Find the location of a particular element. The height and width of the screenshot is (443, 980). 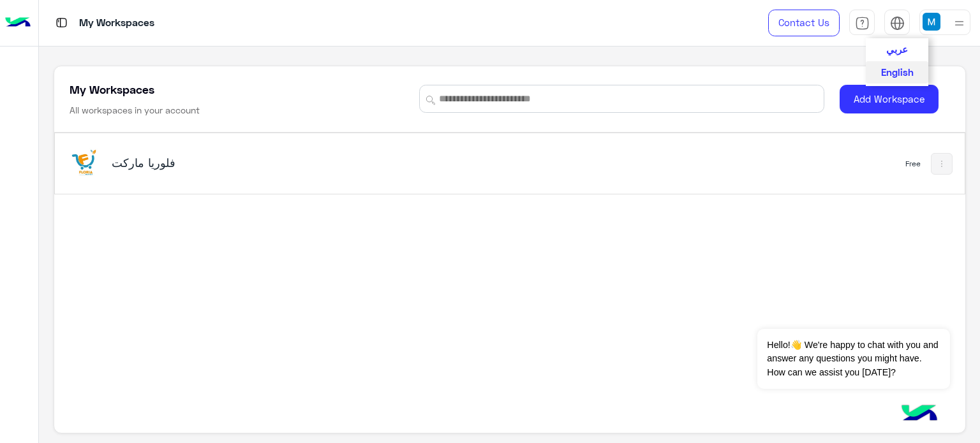

span: English is located at coordinates (897, 72).